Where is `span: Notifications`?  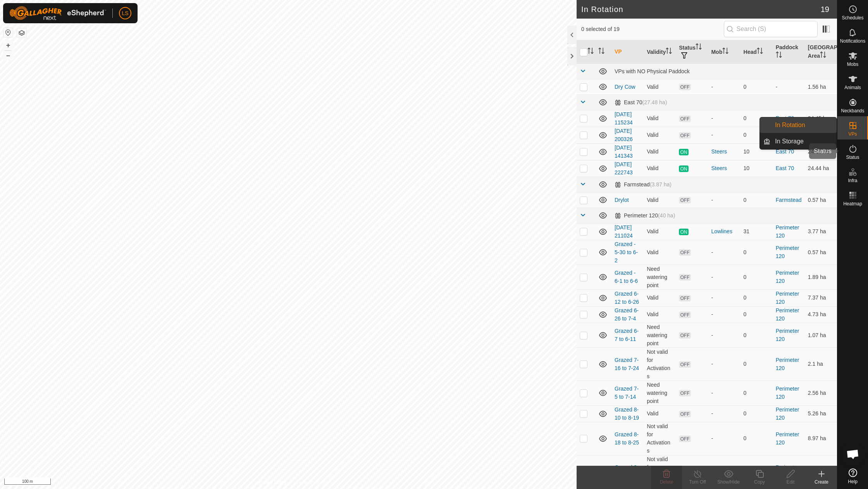 span: Notifications is located at coordinates (853, 41).